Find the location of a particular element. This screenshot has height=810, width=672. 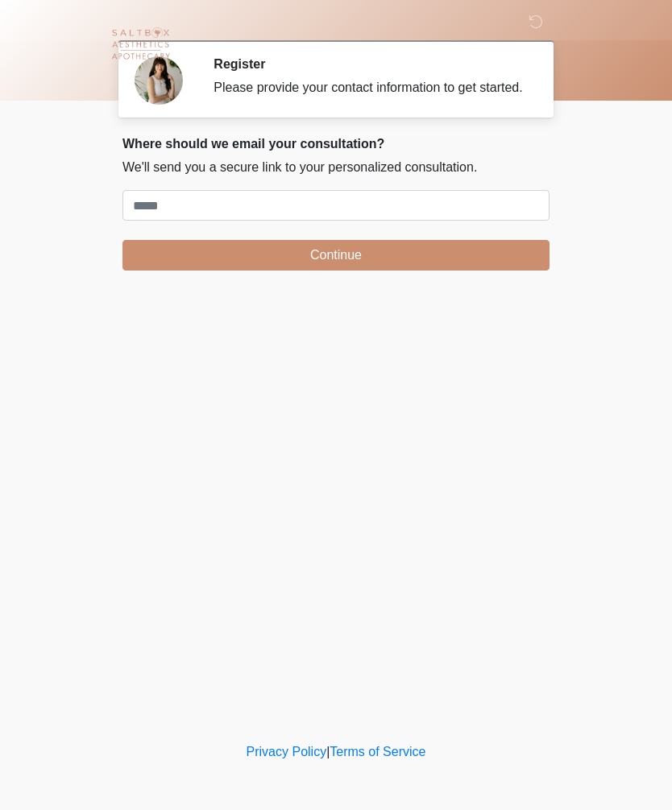

a: Privacy Policy is located at coordinates (286, 752).